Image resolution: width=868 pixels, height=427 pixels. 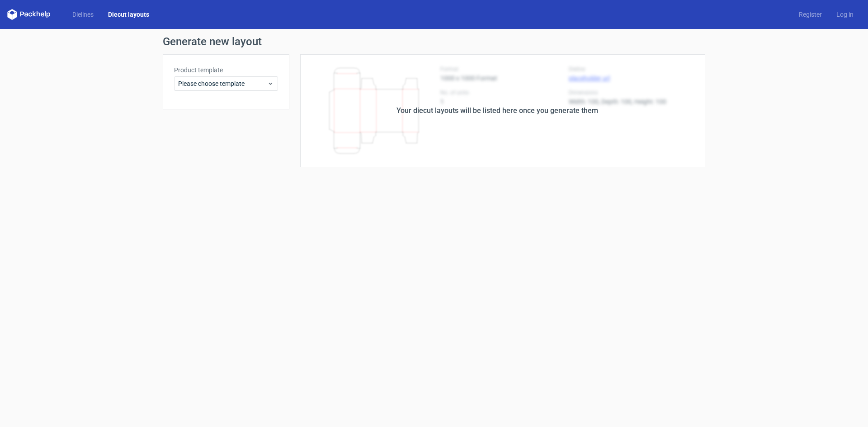 I want to click on h1: Generate new layout, so click(x=434, y=41).